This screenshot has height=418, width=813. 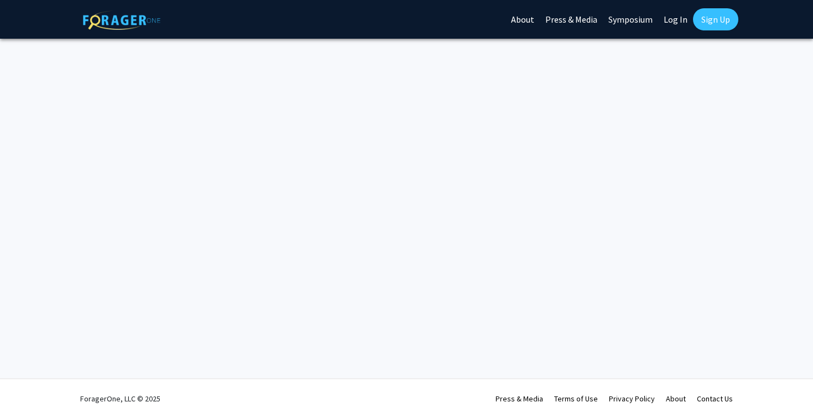 I want to click on a: About, so click(x=675, y=399).